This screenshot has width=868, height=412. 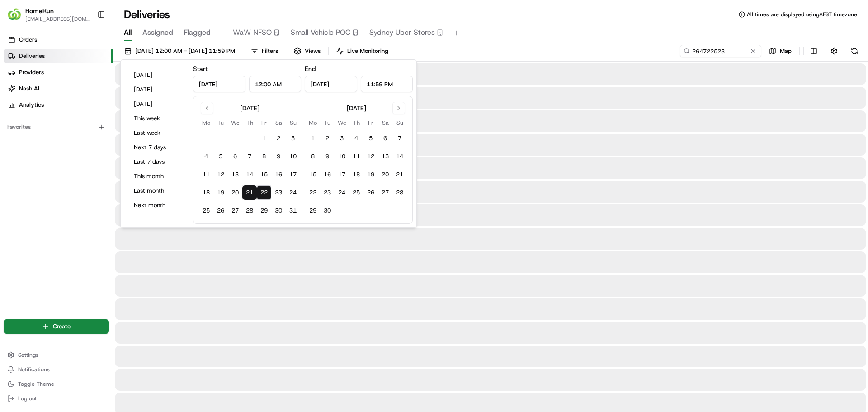 What do you see at coordinates (313, 123) in the screenshot?
I see `th: Monday` at bounding box center [313, 123].